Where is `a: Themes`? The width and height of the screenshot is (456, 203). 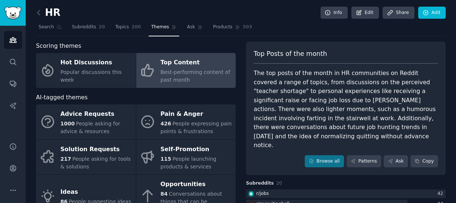
a: Themes is located at coordinates (164, 29).